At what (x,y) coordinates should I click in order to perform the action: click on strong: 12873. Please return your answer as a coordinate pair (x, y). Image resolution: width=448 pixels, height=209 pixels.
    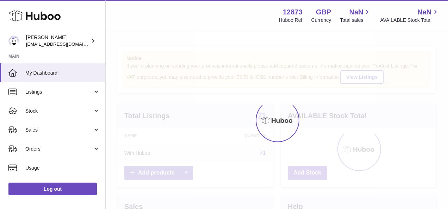
    Looking at the image, I should click on (293, 12).